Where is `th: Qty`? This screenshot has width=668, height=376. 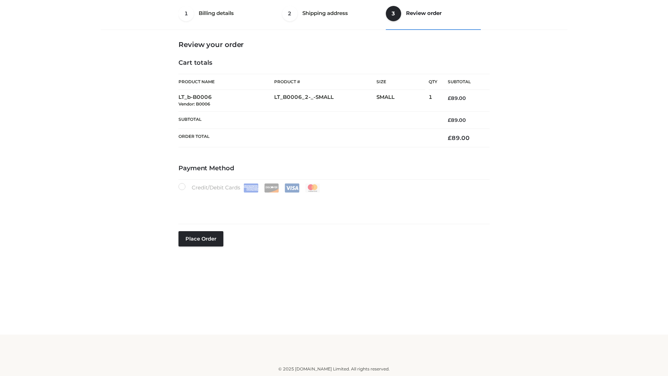
th: Qty is located at coordinates (433, 82).